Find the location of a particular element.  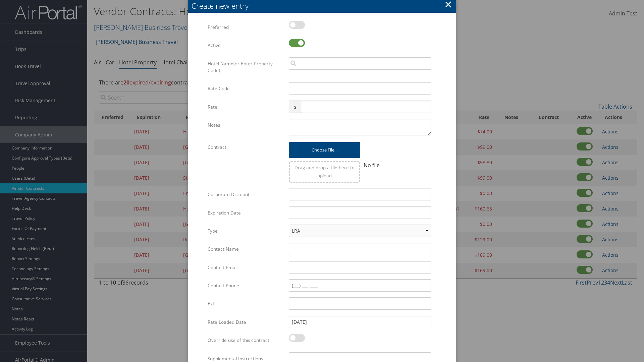

label: Notes is located at coordinates (246, 125).